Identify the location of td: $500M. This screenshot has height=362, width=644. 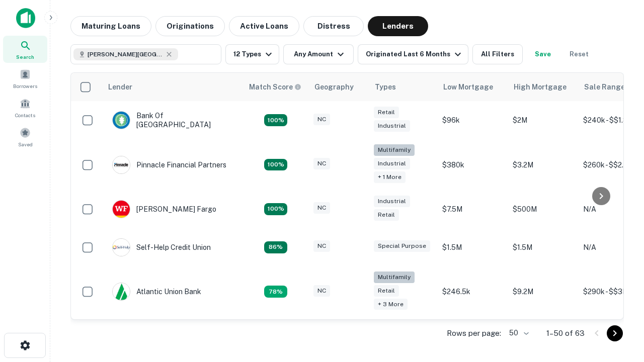
(543, 209).